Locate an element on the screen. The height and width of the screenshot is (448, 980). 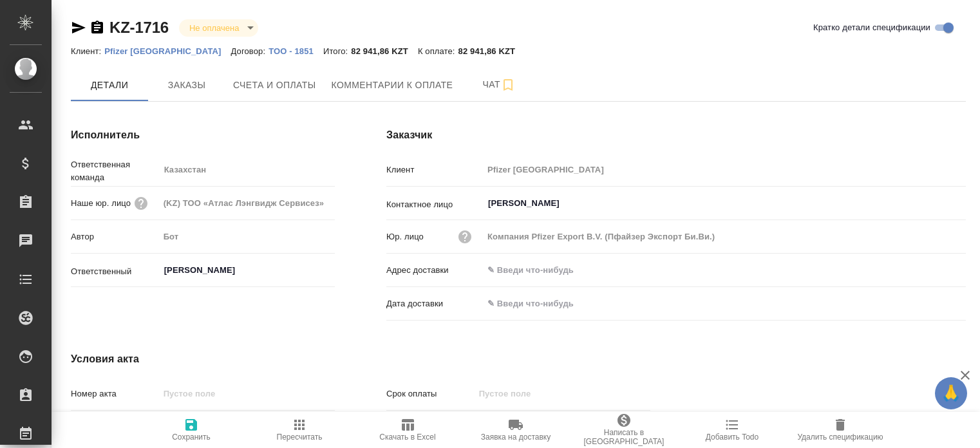
span: Сохранить is located at coordinates (191, 437).